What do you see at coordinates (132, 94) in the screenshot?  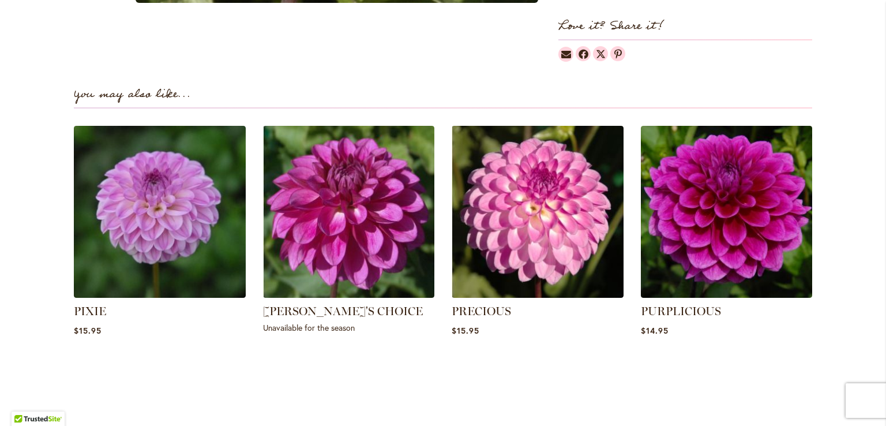 I see `strong: You may also like...` at bounding box center [132, 94].